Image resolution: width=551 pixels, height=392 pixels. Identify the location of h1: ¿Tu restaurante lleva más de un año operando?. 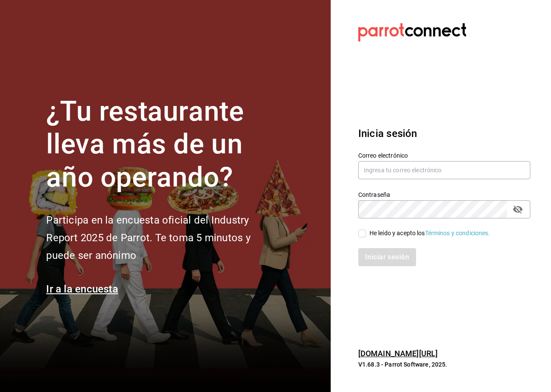
(162, 145).